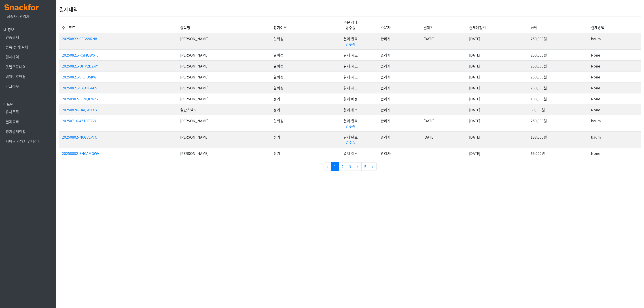 The width and height of the screenshot is (644, 308). I want to click on th: 상품명, so click(224, 25).